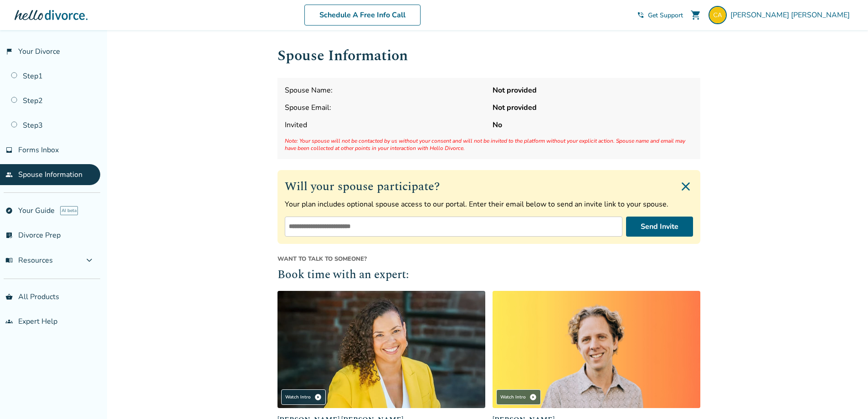  What do you see at coordinates (593, 125) in the screenshot?
I see `strong: No` at bounding box center [593, 125].